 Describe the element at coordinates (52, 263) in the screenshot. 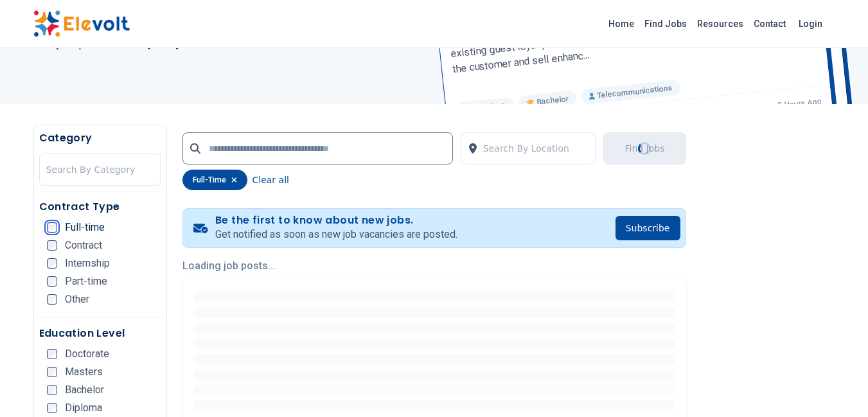

I see `input: Internship` at that location.